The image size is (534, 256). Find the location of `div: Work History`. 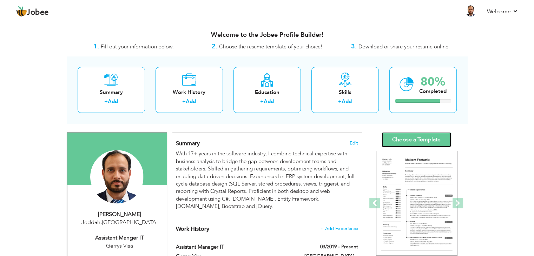

div: Work History is located at coordinates (189, 92).